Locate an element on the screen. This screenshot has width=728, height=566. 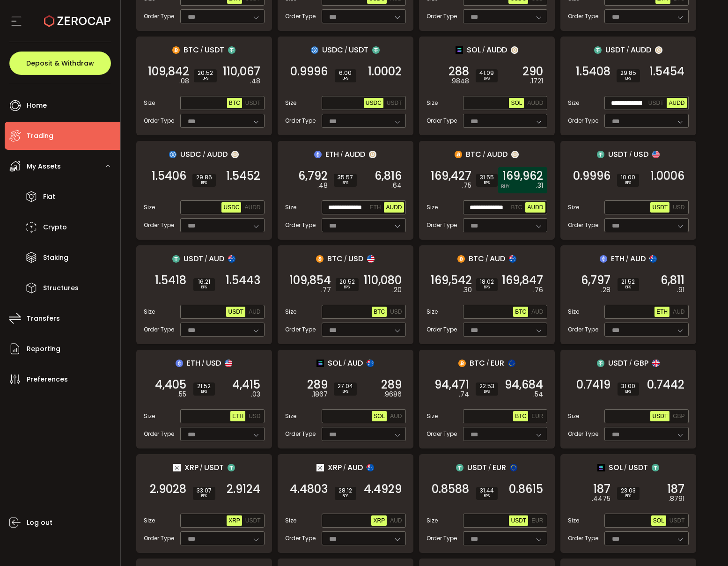
img: btc_portfolio.svg is located at coordinates (458, 154).